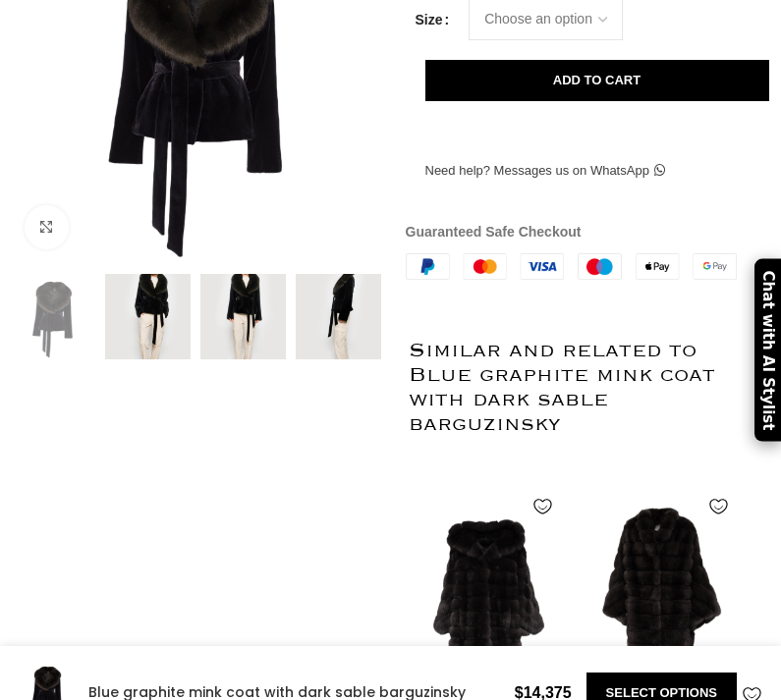  What do you see at coordinates (147, 316) in the screenshot?
I see `img: Blue Mink fur Coats` at bounding box center [147, 316].